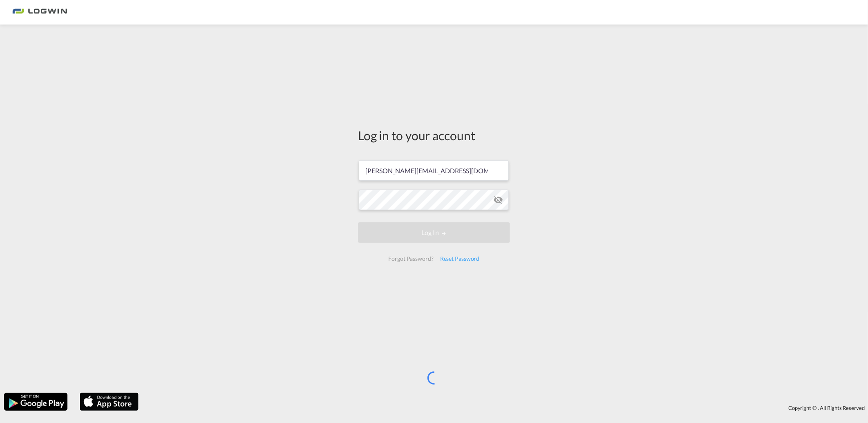 The height and width of the screenshot is (423, 868). What do you see at coordinates (434, 171) in the screenshot?
I see `input: Enter email/phone number` at bounding box center [434, 171].